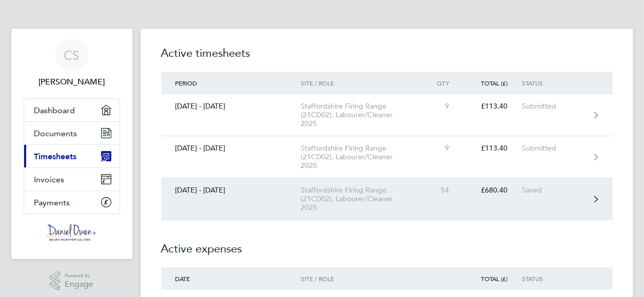  Describe the element at coordinates (72, 157) in the screenshot. I see `a: Timesheets` at that location.